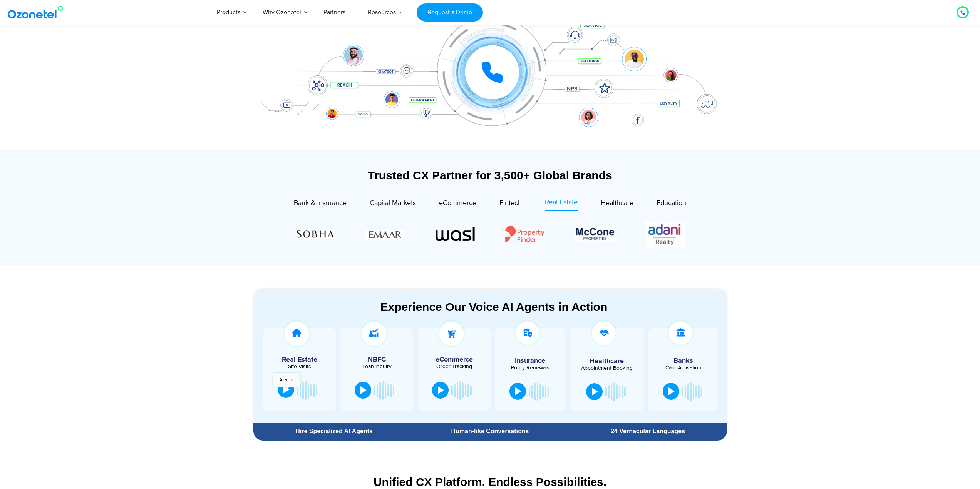  I want to click on div: Unified CX Platform. Endless Possibilities., so click(490, 481).